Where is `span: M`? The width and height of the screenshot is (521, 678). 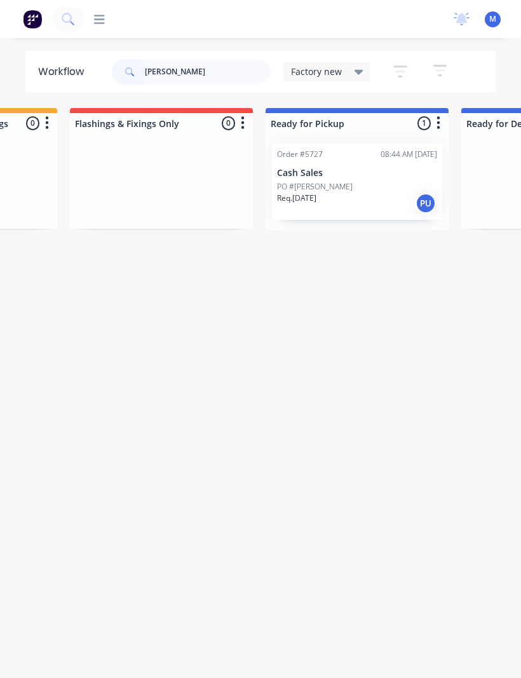
span: M is located at coordinates (493, 19).